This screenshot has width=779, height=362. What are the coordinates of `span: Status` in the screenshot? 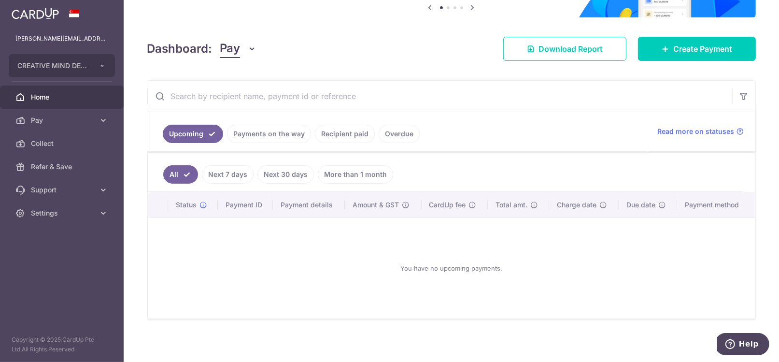 It's located at (186, 205).